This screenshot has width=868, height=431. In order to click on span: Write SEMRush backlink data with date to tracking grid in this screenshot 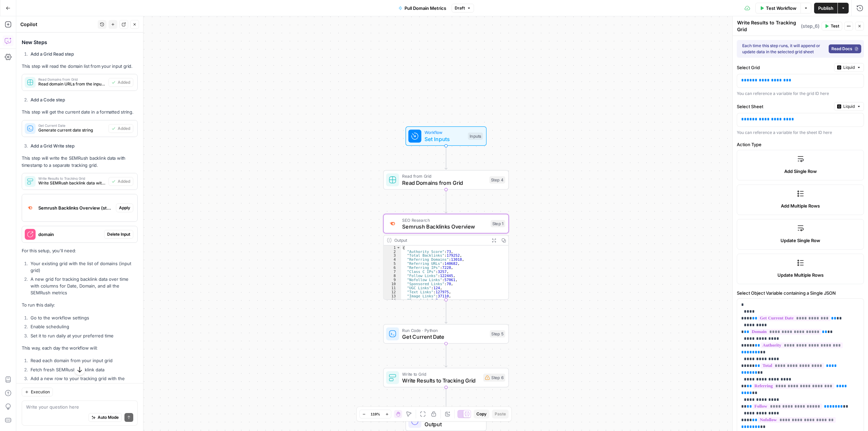, I will do `click(72, 183)`.